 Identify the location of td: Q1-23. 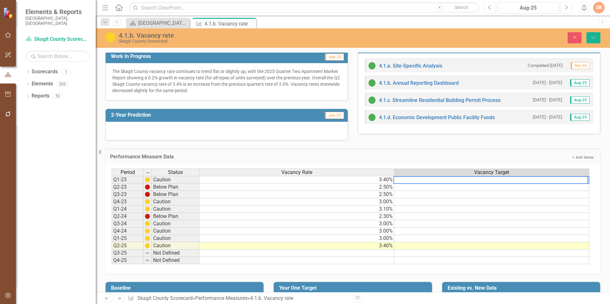
(128, 180).